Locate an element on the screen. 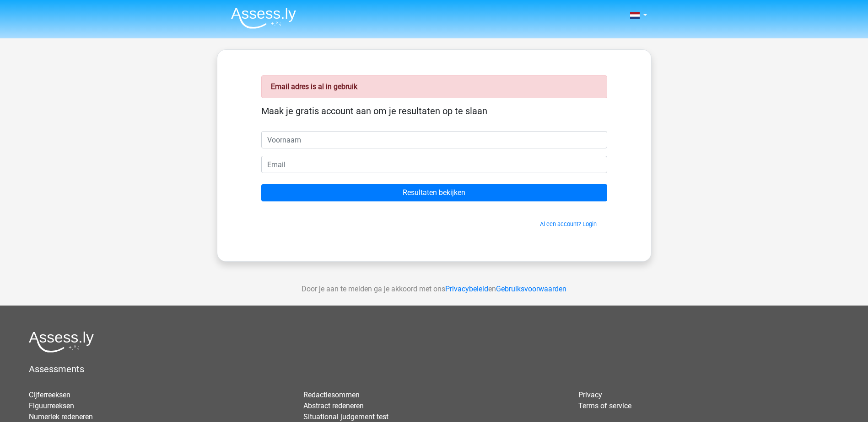 This screenshot has height=422, width=868. a: Gebruiksvoorwaarden is located at coordinates (531, 289).